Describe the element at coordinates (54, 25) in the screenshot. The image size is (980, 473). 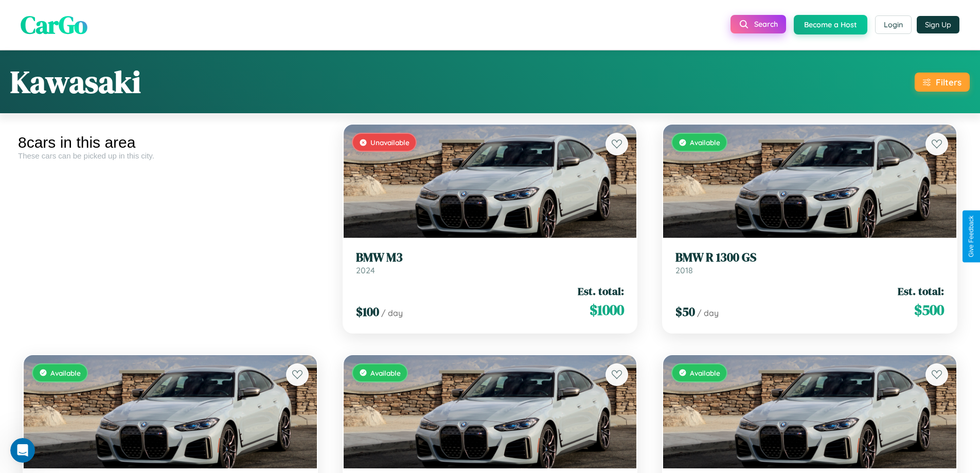
I see `span: CarGo` at that location.